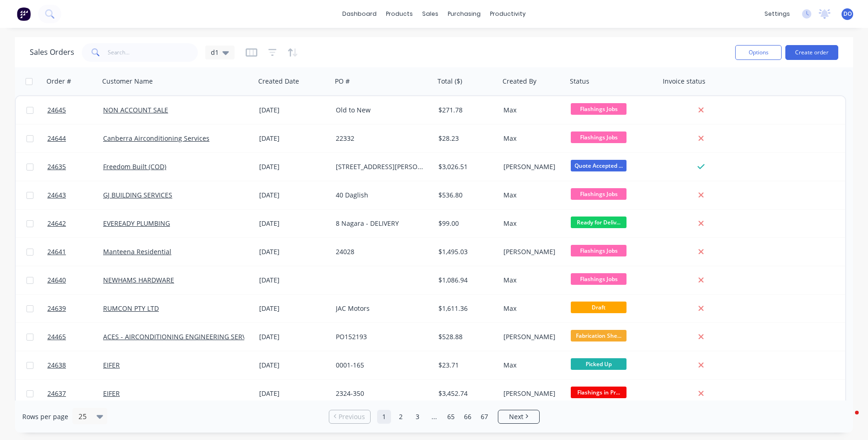 This screenshot has height=440, width=868. I want to click on div: $1,611.36, so click(466, 309).